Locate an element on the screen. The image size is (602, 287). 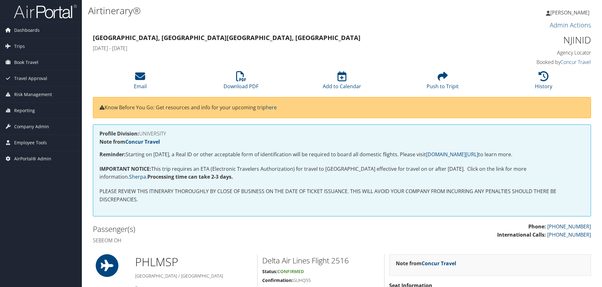
span: Dashboards is located at coordinates (27, 30).